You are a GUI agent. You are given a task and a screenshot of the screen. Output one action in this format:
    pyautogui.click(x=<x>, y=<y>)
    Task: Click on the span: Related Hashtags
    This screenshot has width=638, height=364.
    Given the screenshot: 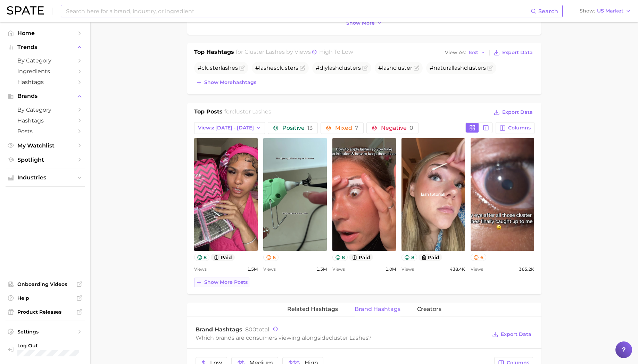 What is the action you would take?
    pyautogui.click(x=312, y=310)
    